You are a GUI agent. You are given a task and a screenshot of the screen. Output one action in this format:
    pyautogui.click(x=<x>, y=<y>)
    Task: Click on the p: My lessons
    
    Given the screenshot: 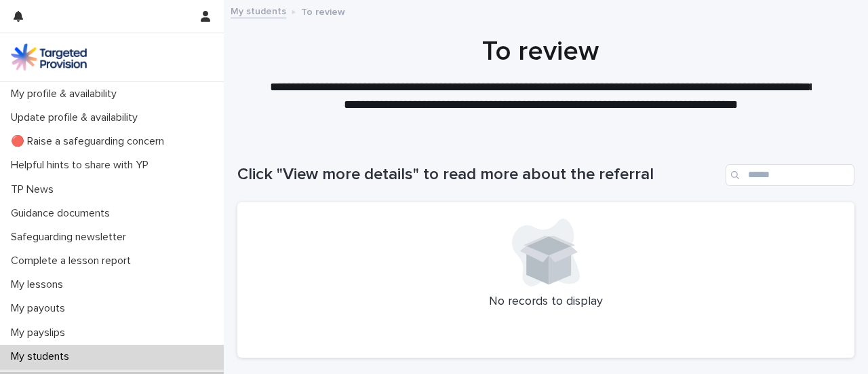 What is the action you would take?
    pyautogui.click(x=39, y=285)
    